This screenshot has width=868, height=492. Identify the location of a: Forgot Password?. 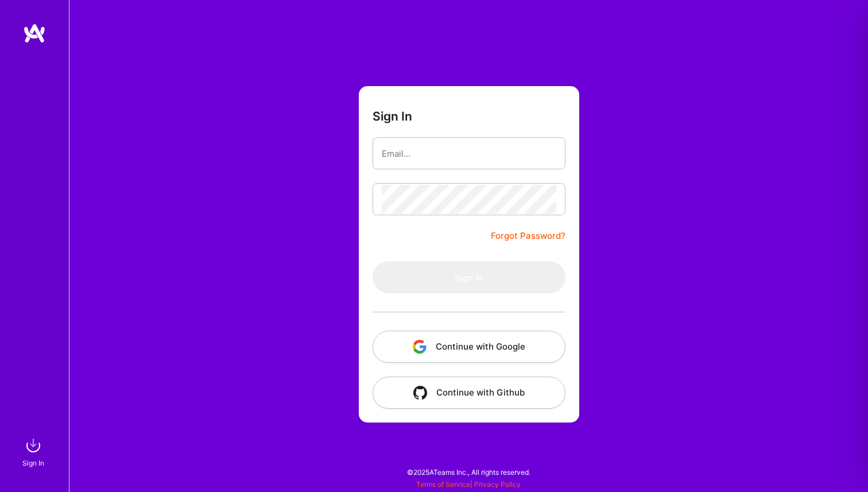
(528, 236).